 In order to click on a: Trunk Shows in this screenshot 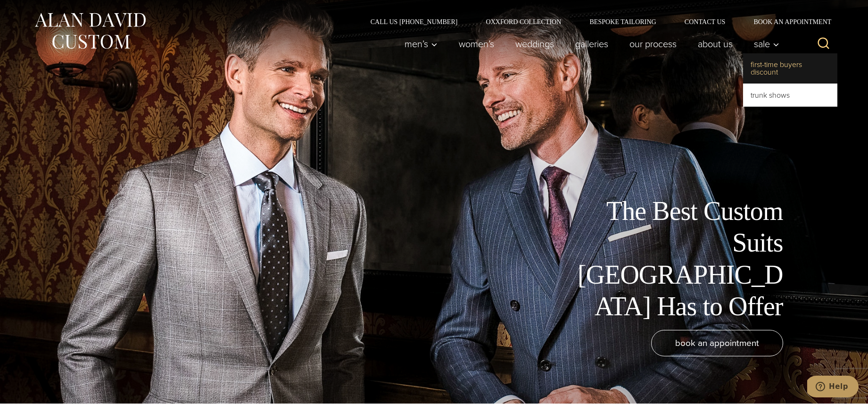, I will do `click(790, 96)`.